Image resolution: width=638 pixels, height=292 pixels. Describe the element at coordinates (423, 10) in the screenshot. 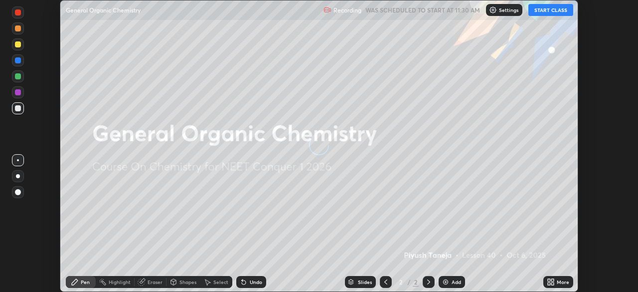

I see `h5: WAS SCHEDULED TO START AT 11:30 AM` at that location.